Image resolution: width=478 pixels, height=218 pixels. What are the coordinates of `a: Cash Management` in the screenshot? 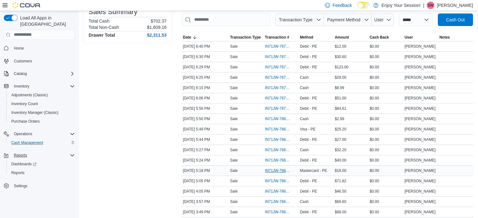 It's located at (27, 143).